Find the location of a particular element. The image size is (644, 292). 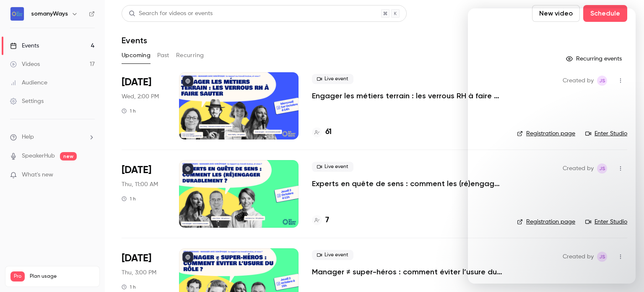

h4: 61 is located at coordinates (328, 132).